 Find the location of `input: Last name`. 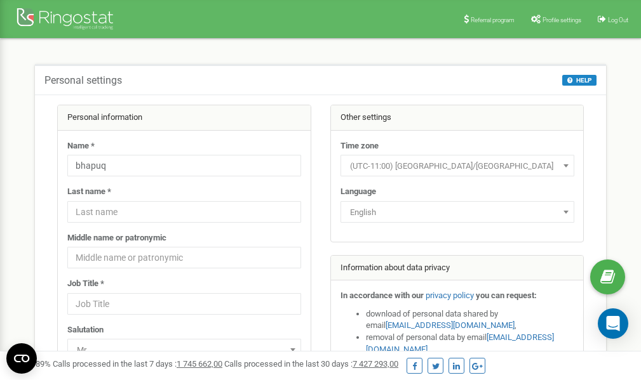

input: Last name is located at coordinates (184, 212).